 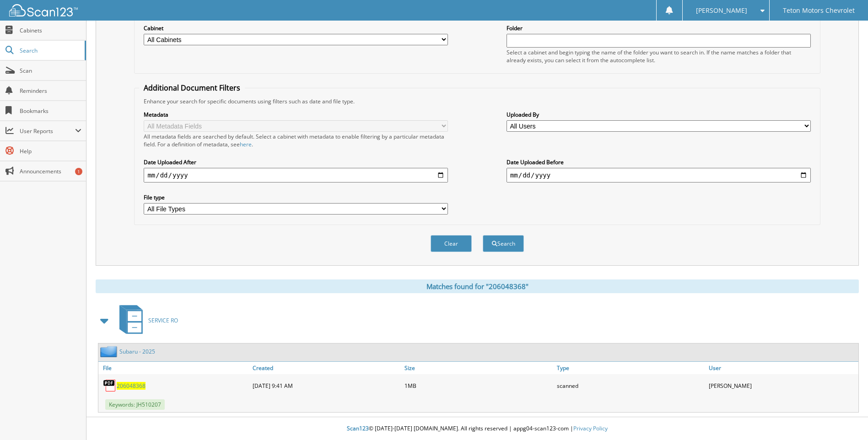 What do you see at coordinates (50, 70) in the screenshot?
I see `span: Scan` at bounding box center [50, 70].